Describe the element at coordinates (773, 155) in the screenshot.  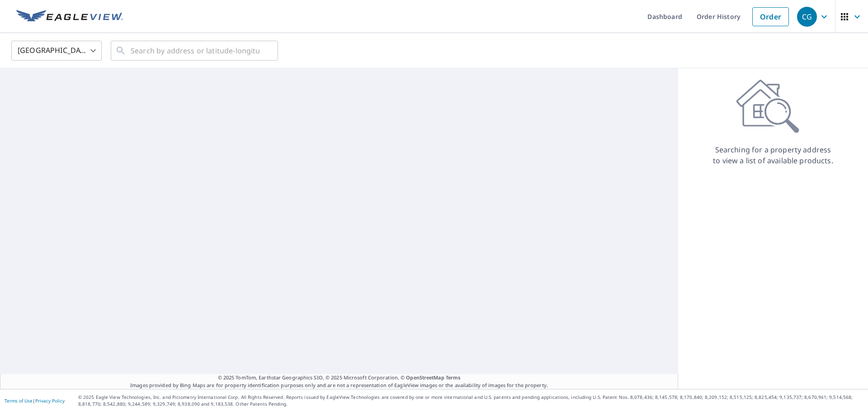
I see `p: Searching for a property address to view a list of available products.` at that location.